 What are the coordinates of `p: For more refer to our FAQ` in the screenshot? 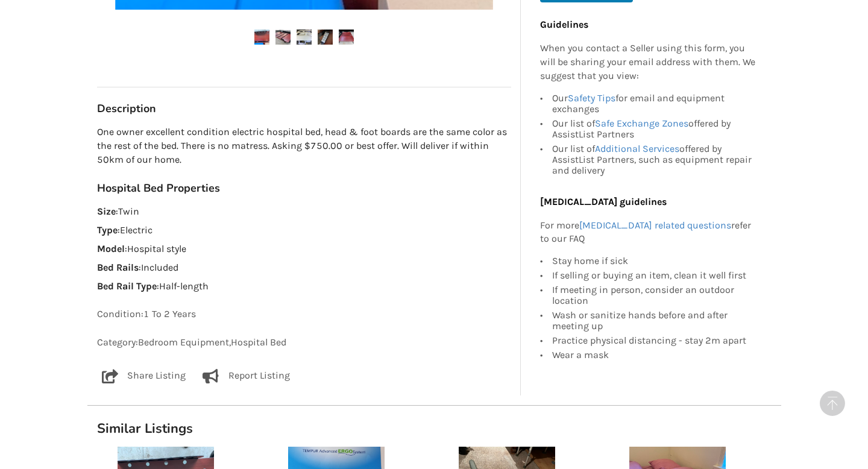 It's located at (648, 232).